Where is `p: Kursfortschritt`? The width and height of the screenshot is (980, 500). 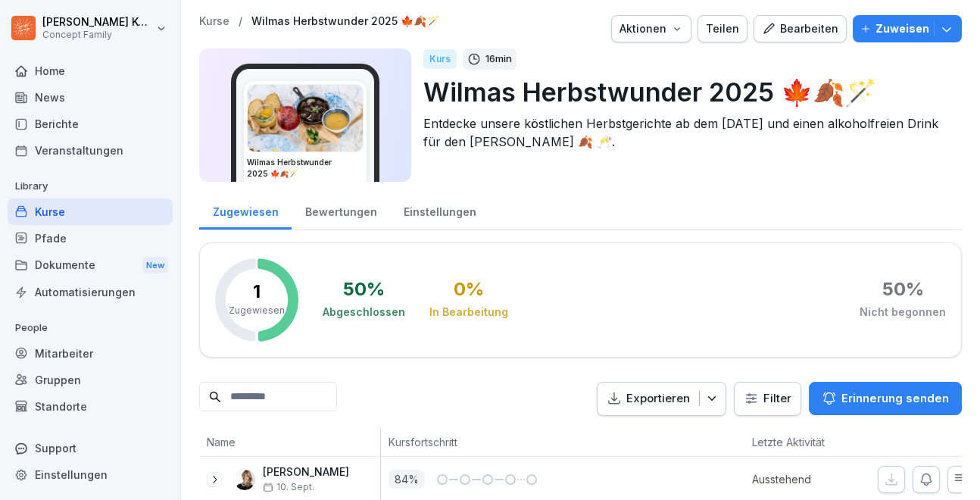
p: Kursfortschritt is located at coordinates (495, 441).